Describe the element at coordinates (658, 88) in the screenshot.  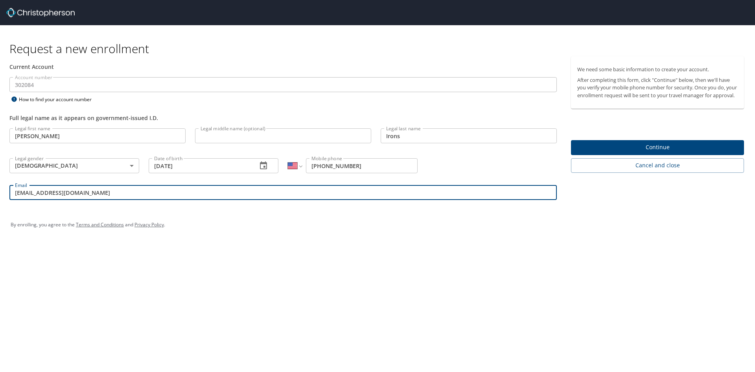
I see `p: After completing this form, click "Continue" below, then we'll have you verify your mobile phone ...` at that location.